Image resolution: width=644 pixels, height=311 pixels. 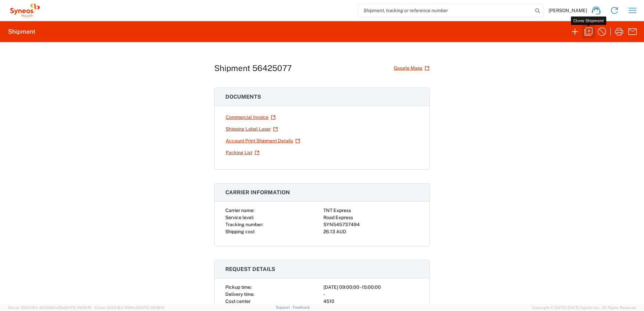 What do you see at coordinates (251, 269) in the screenshot?
I see `span: Request details` at bounding box center [251, 269].